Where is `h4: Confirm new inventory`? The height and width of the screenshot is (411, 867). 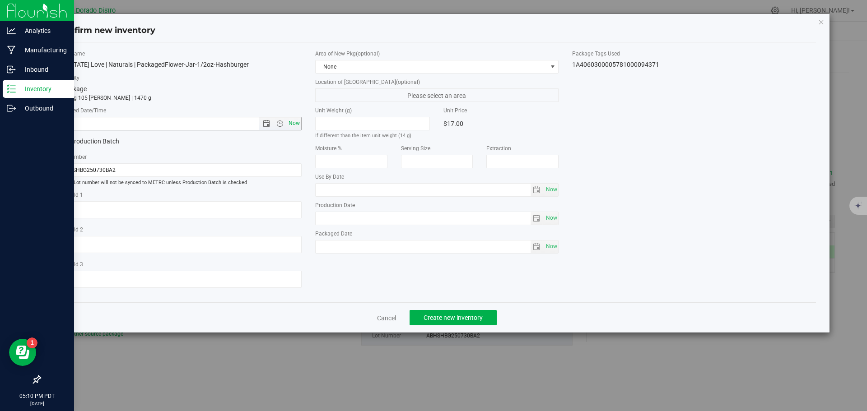 h4: Confirm new inventory is located at coordinates (107, 31).